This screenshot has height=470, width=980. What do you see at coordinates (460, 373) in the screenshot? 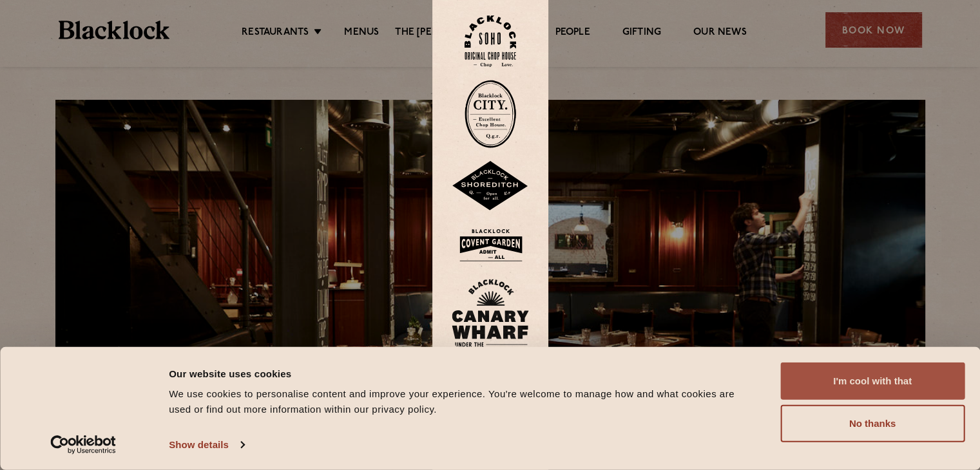
I see `div: Our website uses cookies` at bounding box center [460, 373].